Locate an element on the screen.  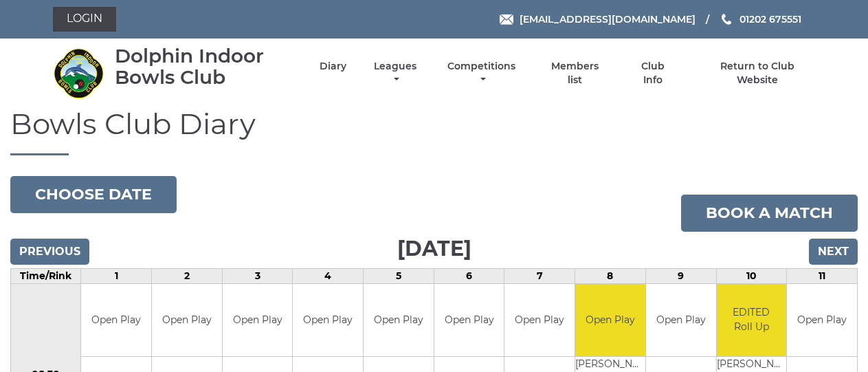
td: 8 is located at coordinates (610, 276).